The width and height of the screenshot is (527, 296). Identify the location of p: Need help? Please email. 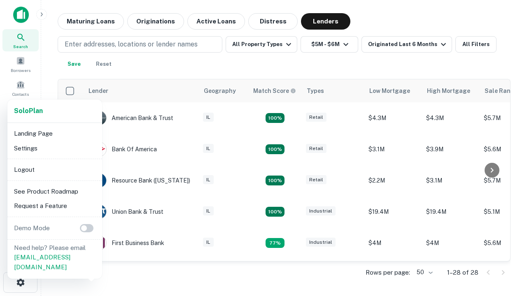
(55, 258).